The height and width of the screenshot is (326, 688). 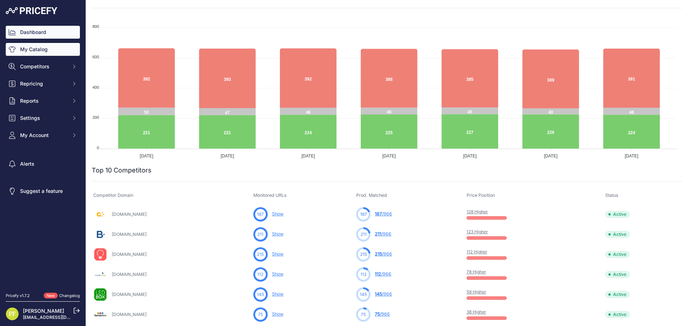 What do you see at coordinates (477, 212) in the screenshot?
I see `a: 128 Higher` at bounding box center [477, 212].